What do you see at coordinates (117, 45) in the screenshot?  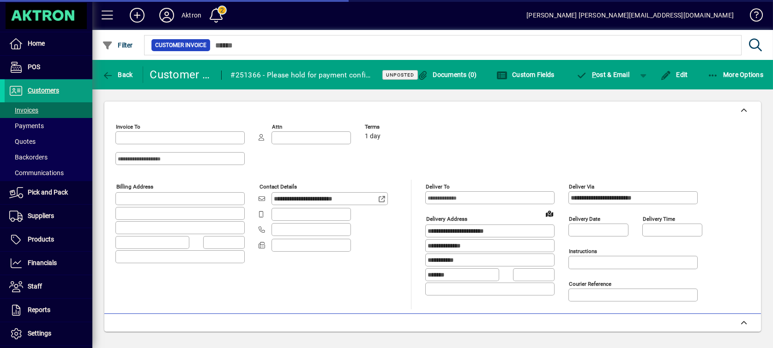 I see `span: Filter` at bounding box center [117, 45].